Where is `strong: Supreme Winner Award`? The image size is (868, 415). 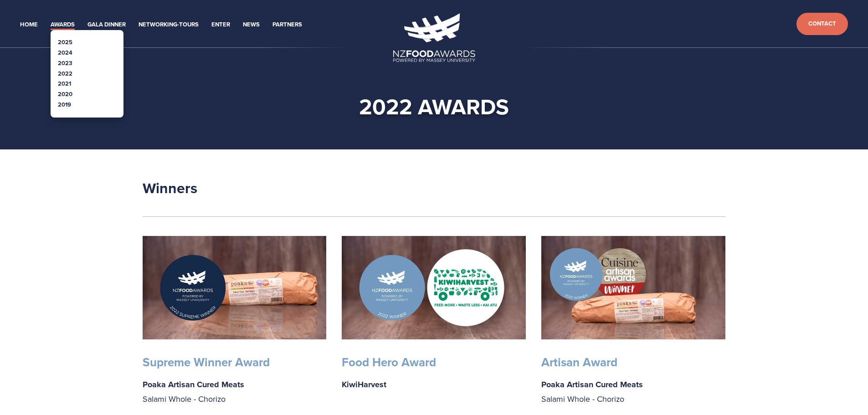 strong: Supreme Winner Award is located at coordinates (206, 362).